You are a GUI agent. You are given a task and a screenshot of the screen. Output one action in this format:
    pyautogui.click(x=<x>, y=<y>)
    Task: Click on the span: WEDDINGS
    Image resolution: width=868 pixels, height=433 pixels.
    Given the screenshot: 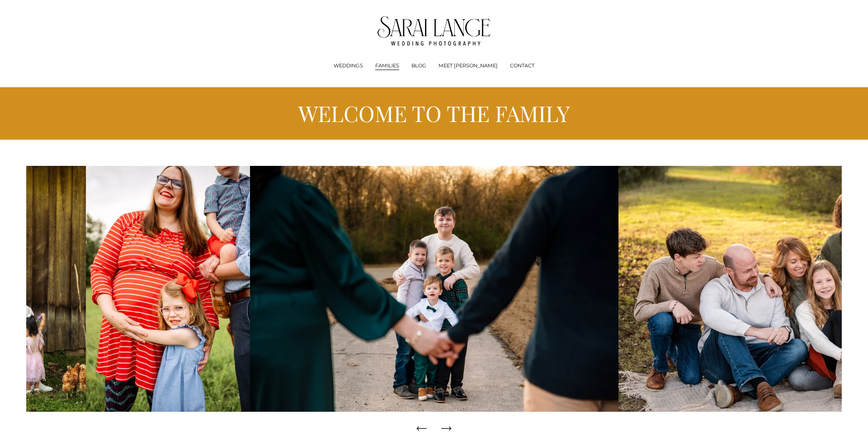 What is the action you would take?
    pyautogui.click(x=348, y=66)
    